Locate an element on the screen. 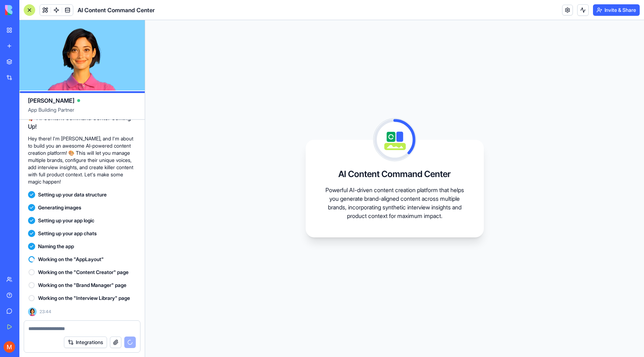  p: Powerful AI-driven content creation platform that helps you generate brand-aligned content across... is located at coordinates (395, 203).